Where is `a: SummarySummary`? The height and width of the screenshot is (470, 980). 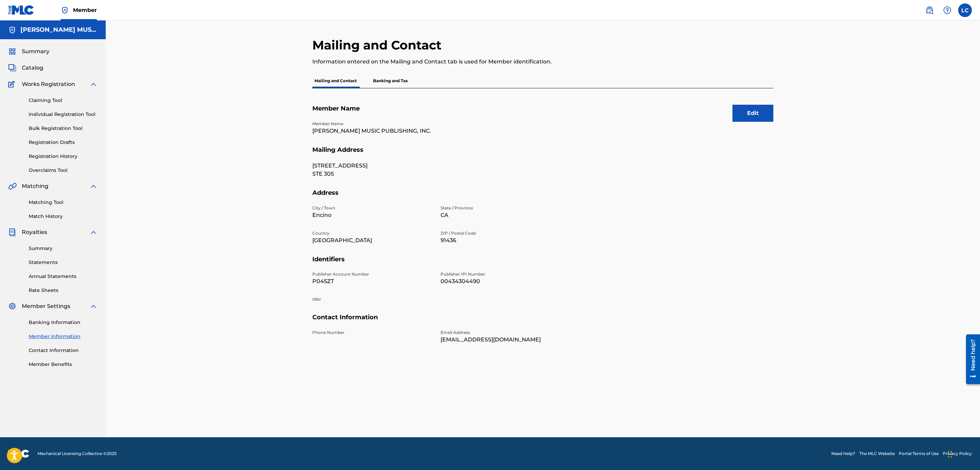
a: SummarySummary is located at coordinates (29, 52).